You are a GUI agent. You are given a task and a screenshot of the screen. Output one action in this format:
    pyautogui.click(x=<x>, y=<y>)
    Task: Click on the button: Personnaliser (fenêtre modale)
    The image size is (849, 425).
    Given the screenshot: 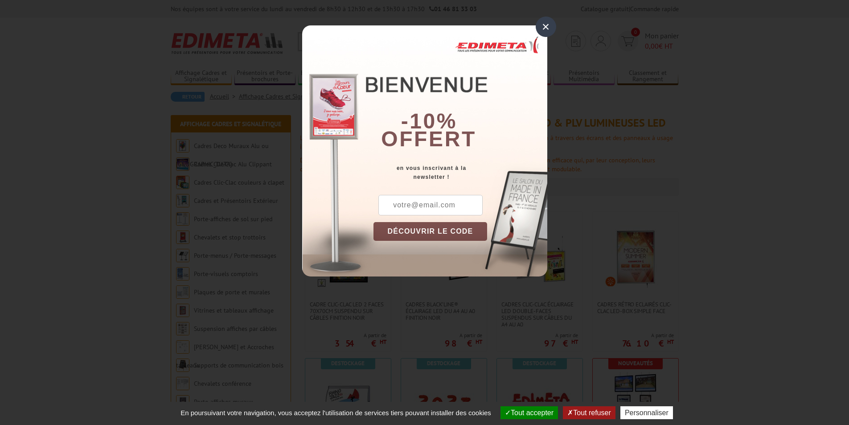 What is the action you would take?
    pyautogui.click(x=647, y=412)
    